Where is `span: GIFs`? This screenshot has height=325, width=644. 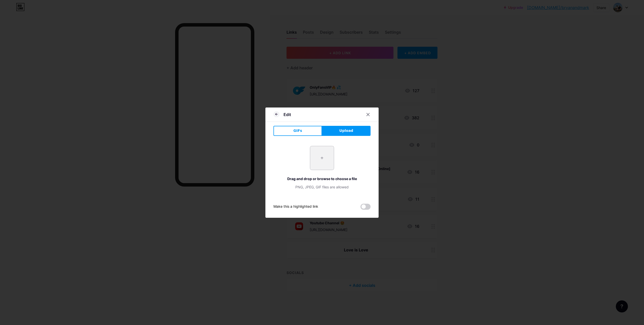 span: GIFs is located at coordinates (297, 131).